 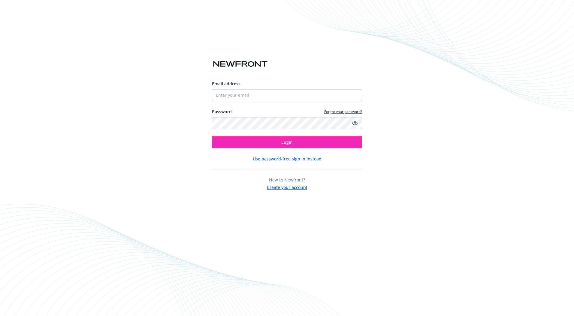 What do you see at coordinates (343, 111) in the screenshot?
I see `a: Forgot your password?` at bounding box center [343, 111].